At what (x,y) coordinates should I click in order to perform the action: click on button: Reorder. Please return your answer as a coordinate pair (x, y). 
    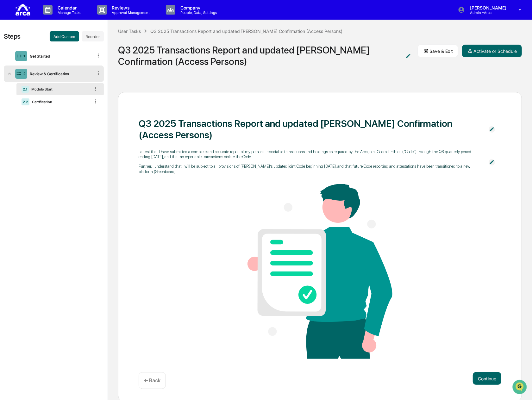
    Looking at the image, I should click on (93, 37).